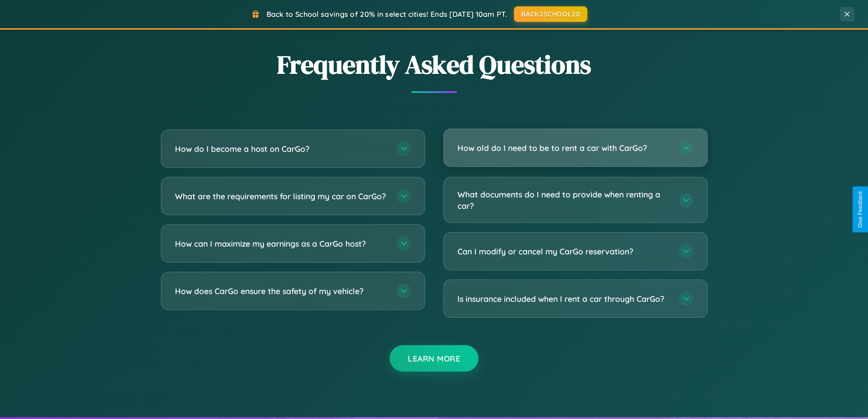 Image resolution: width=868 pixels, height=419 pixels. I want to click on h3: What documents do I need to provide when renting a car?, so click(564, 200).